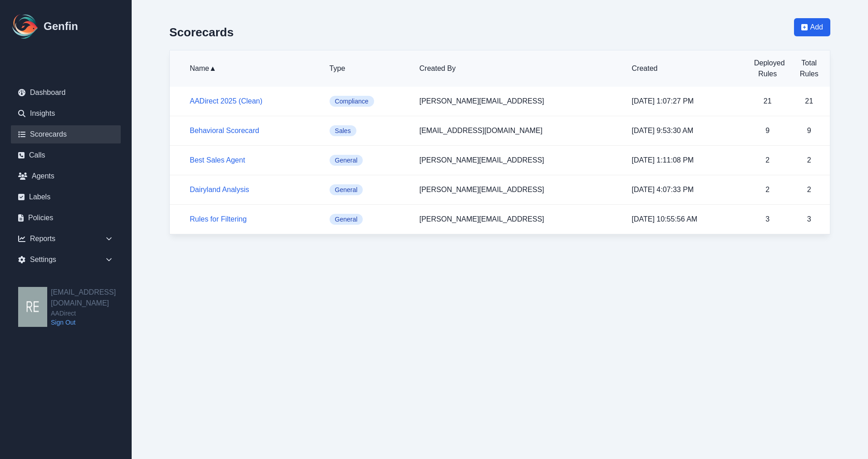 Image resolution: width=868 pixels, height=459 pixels. I want to click on div: Reports, so click(66, 239).